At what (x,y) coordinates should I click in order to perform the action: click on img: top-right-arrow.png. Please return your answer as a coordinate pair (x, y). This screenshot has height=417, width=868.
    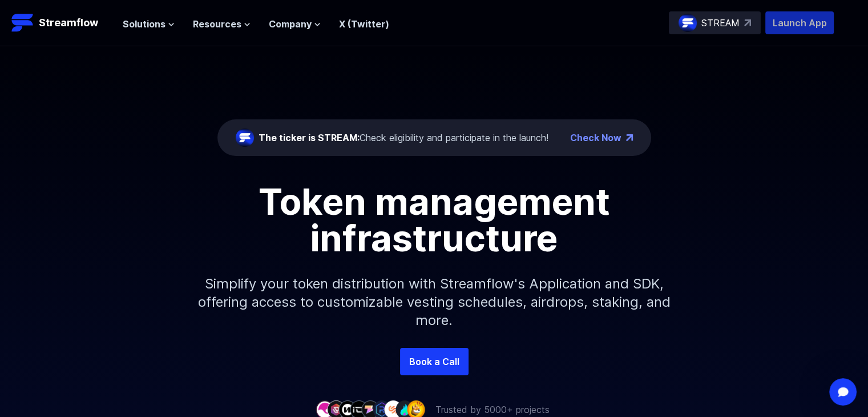
    Looking at the image, I should click on (630, 137).